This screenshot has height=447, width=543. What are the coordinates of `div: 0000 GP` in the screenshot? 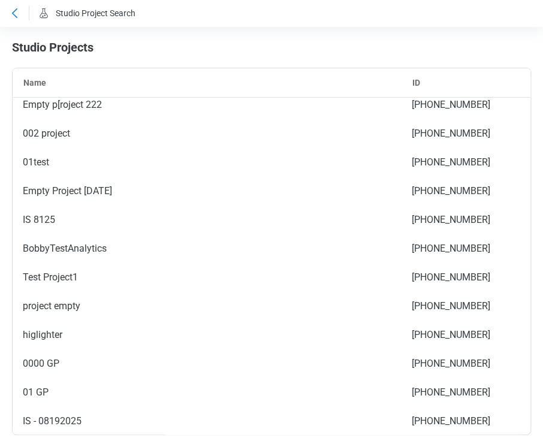 It's located at (207, 364).